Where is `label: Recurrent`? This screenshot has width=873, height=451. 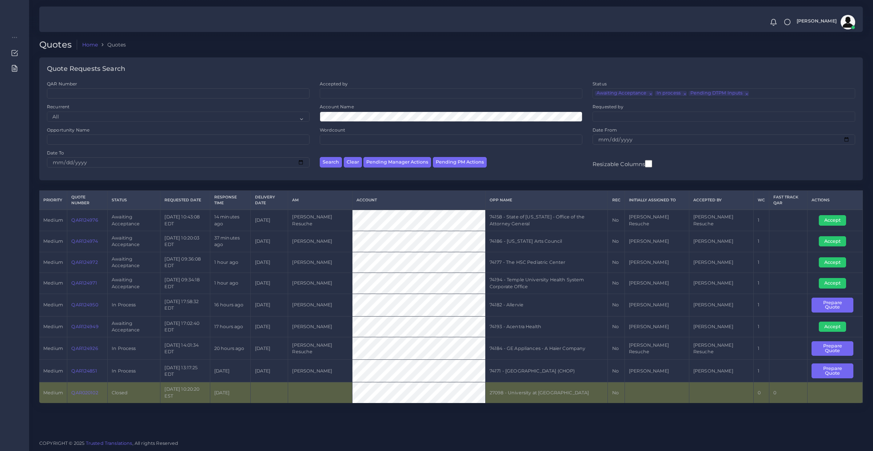 label: Recurrent is located at coordinates (58, 107).